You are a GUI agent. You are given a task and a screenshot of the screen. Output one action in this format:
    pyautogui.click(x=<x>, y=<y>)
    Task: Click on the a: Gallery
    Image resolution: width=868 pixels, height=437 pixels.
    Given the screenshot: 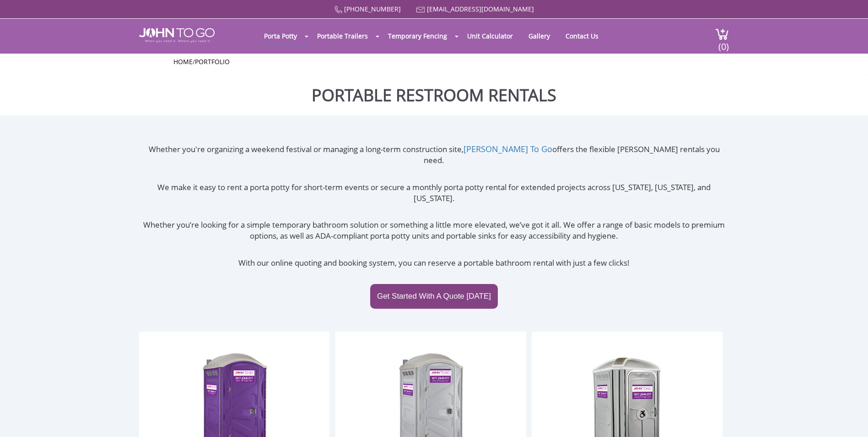 What is the action you would take?
    pyautogui.click(x=539, y=36)
    